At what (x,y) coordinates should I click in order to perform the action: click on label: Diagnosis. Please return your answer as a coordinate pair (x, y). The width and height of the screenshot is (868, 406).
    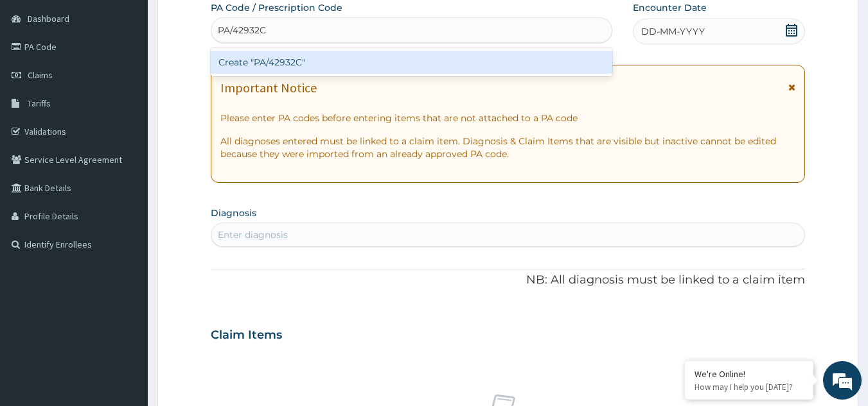
    Looking at the image, I should click on (233, 213).